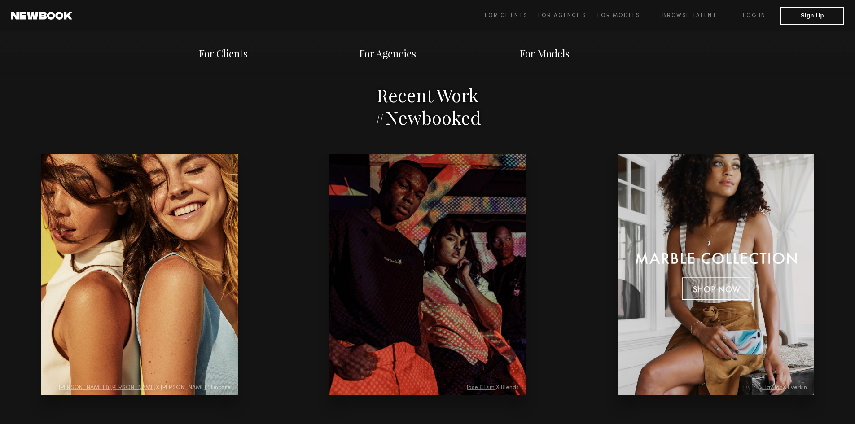  Describe the element at coordinates (812, 16) in the screenshot. I see `button: Sign Up` at that location.